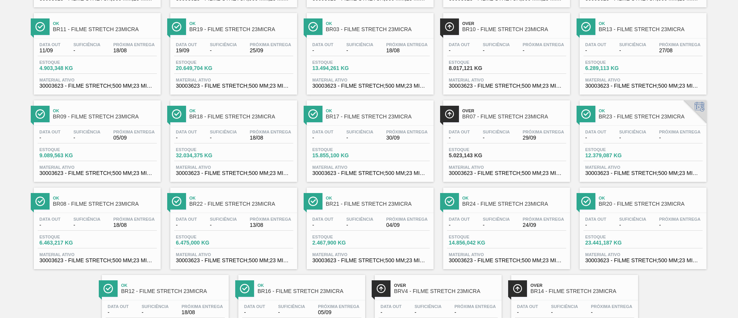  What do you see at coordinates (105, 116) in the screenshot?
I see `span: BR09 - FILME STRETCH 23MICRA` at bounding box center [105, 116].